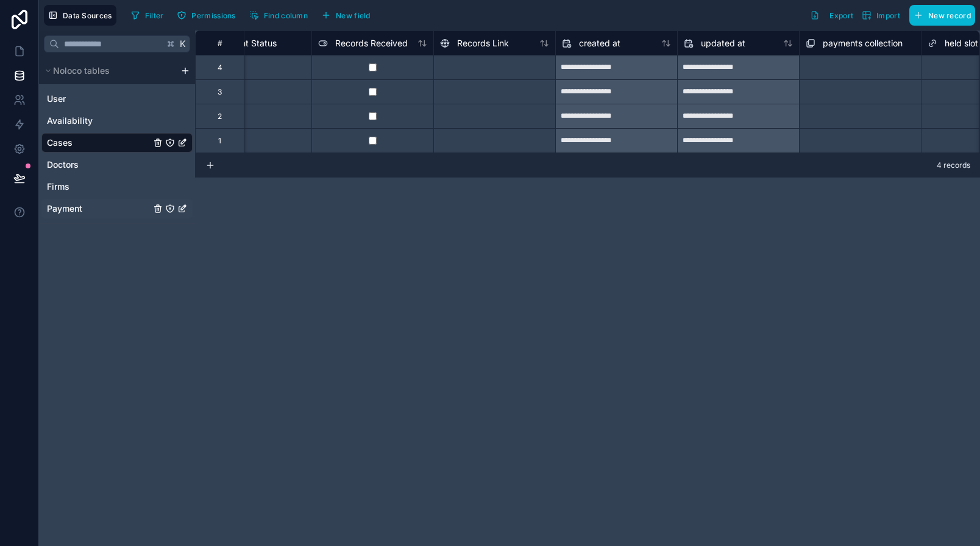  I want to click on a: Firms, so click(98, 187).